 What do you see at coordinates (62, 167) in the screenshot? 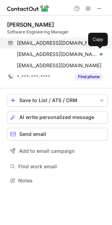
I see `span: Find work email` at bounding box center [62, 167].